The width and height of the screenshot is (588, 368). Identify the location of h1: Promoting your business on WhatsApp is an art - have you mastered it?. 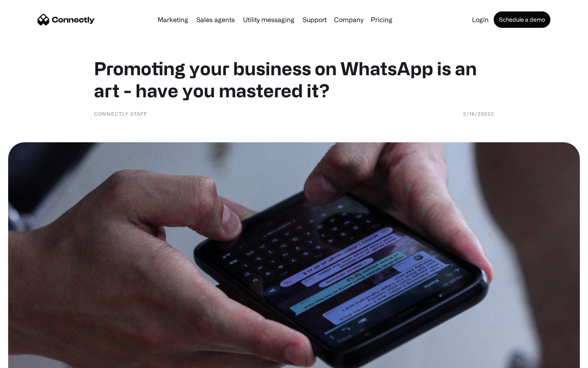
(294, 79).